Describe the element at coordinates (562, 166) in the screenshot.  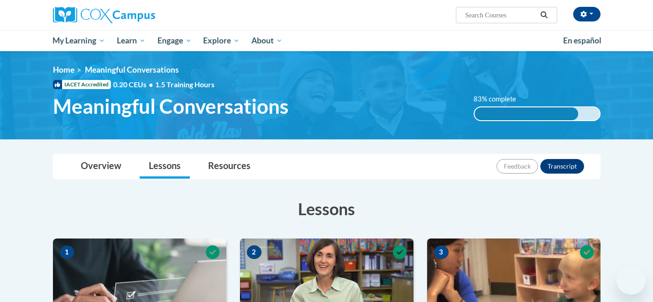
I see `button: Transcript` at that location.